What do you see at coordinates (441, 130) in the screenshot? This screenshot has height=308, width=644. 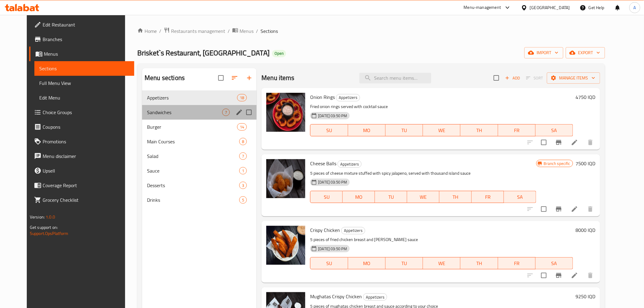 I see `button: WE` at bounding box center [441, 130].